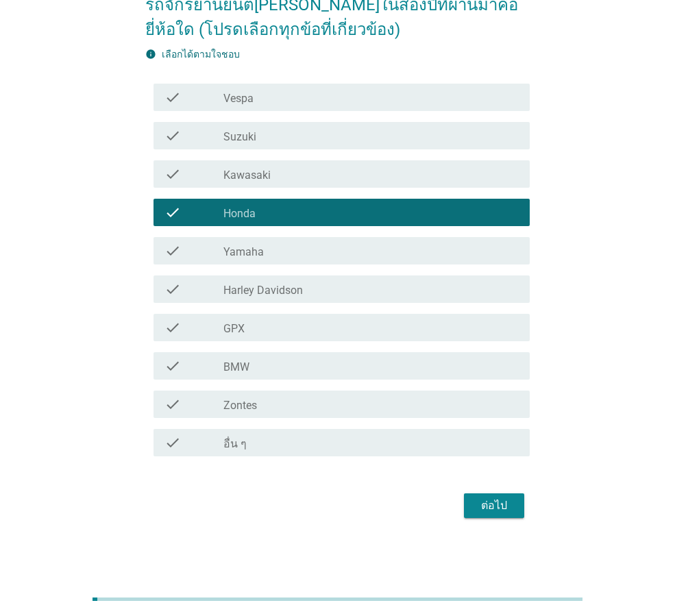  What do you see at coordinates (494, 506) in the screenshot?
I see `div: ต่อไป` at bounding box center [494, 506].